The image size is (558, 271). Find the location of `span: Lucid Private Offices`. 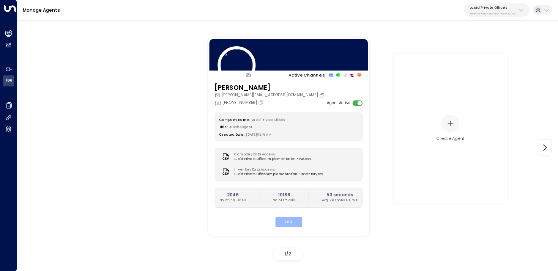

span: Lucid Private Offices is located at coordinates (268, 120).